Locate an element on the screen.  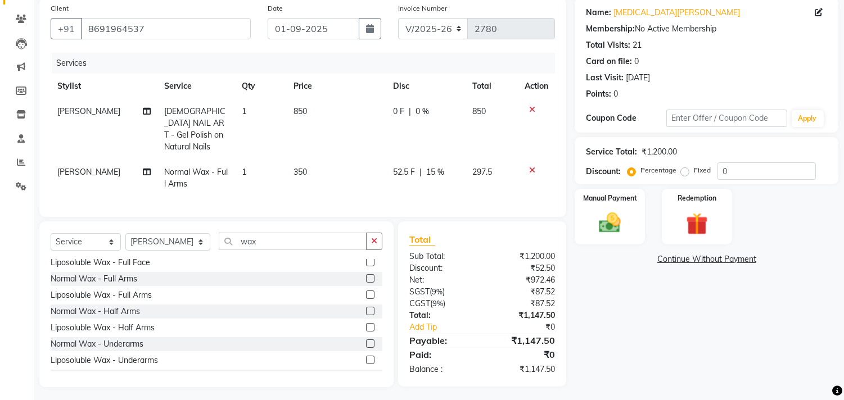
img: _gift.svg is located at coordinates (697, 224).